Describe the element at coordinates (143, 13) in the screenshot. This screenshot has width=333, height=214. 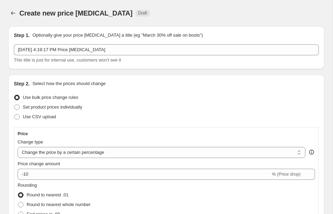
I see `span: Draft` at that location.